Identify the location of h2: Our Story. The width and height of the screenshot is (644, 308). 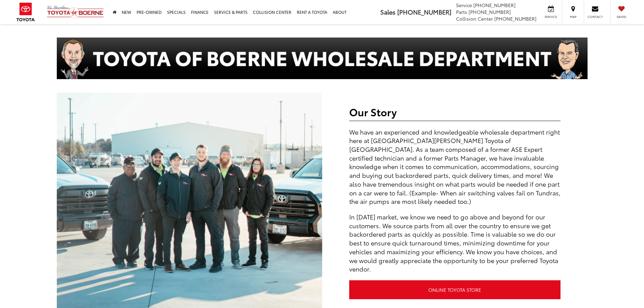
(454, 112).